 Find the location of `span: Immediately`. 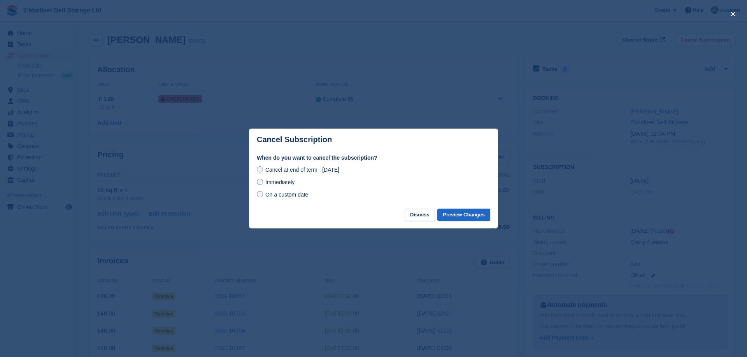

span: Immediately is located at coordinates (280, 182).